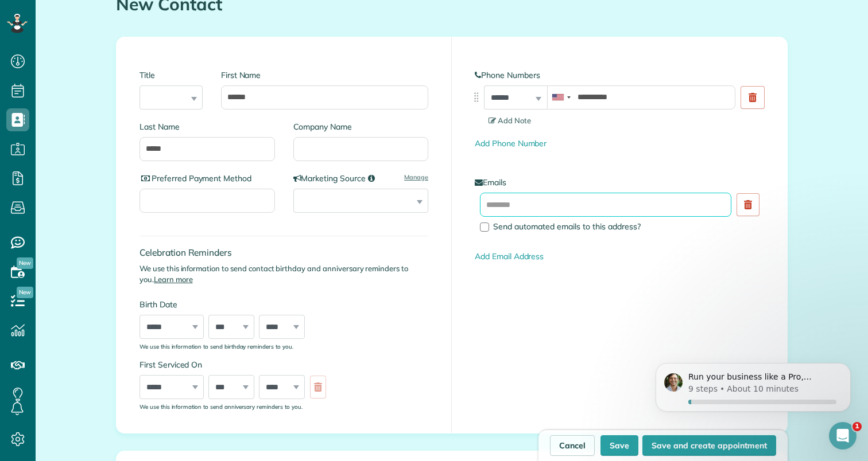  Describe the element at coordinates (361, 178) in the screenshot. I see `label: Marketing Source` at that location.